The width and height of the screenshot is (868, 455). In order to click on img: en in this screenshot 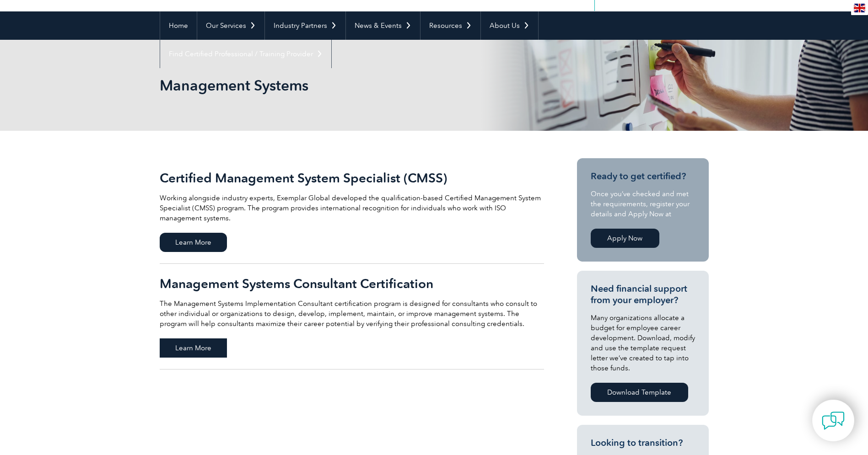, I will do `click(859, 8)`.